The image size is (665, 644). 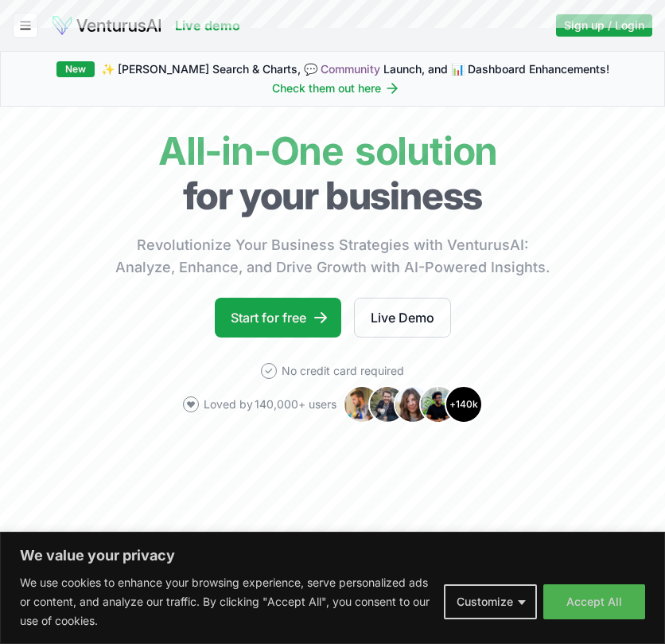 What do you see at coordinates (438, 405) in the screenshot?
I see `img: Avatar 4` at bounding box center [438, 405].